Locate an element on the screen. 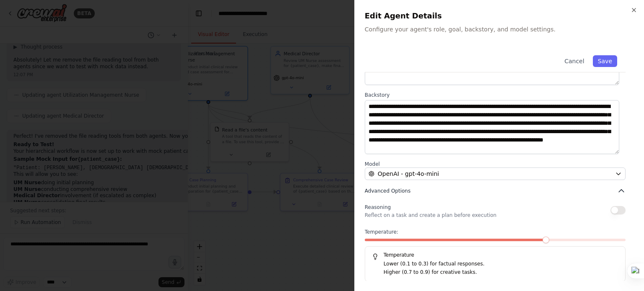  span: OpenAI - gpt-4o-mini is located at coordinates (408, 173).